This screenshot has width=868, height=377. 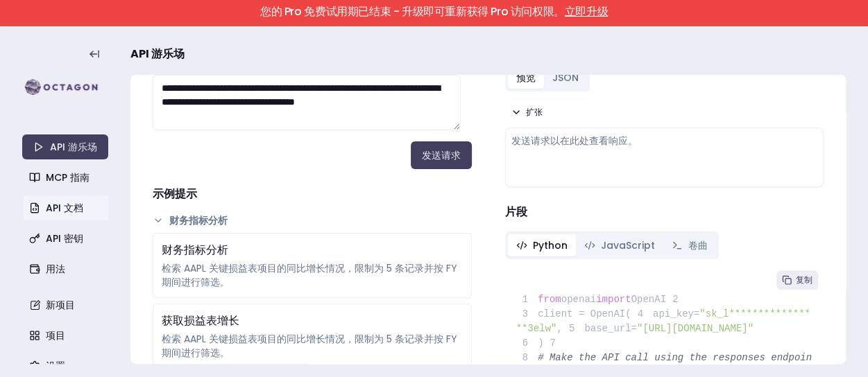 What do you see at coordinates (412, 11) in the screenshot?
I see `font: 您的 Pro 免费试用期已结束 - 升级即可重新获得 Pro 访问权限。` at bounding box center [412, 11].